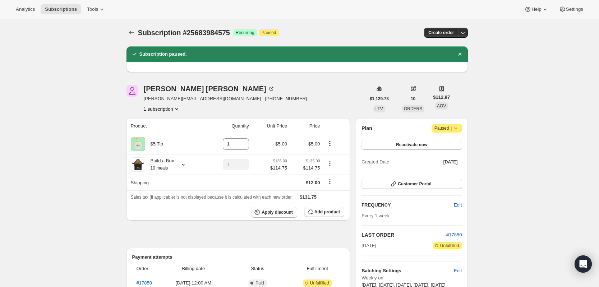 This screenshot has height=287, width=599. I want to click on span: Subscription #25683984575, so click(184, 33).